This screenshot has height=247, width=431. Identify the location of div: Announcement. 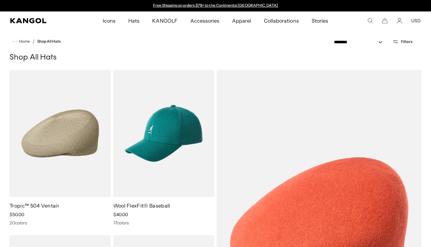
(215, 6).